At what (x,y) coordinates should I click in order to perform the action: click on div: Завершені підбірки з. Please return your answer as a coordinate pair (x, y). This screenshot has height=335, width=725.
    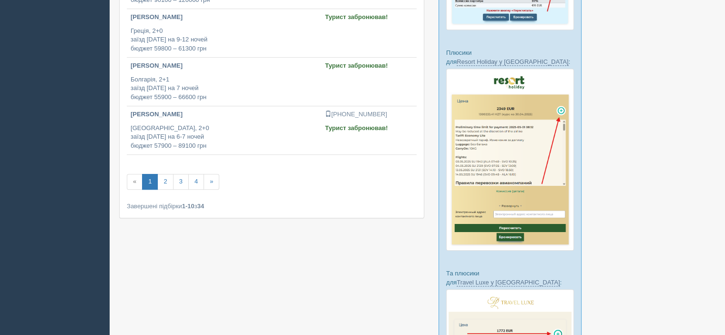
    Looking at the image, I should click on (272, 206).